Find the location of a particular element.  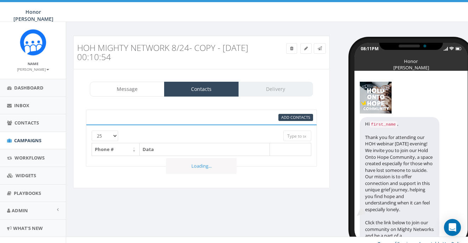

a: Contacts is located at coordinates (201, 89).